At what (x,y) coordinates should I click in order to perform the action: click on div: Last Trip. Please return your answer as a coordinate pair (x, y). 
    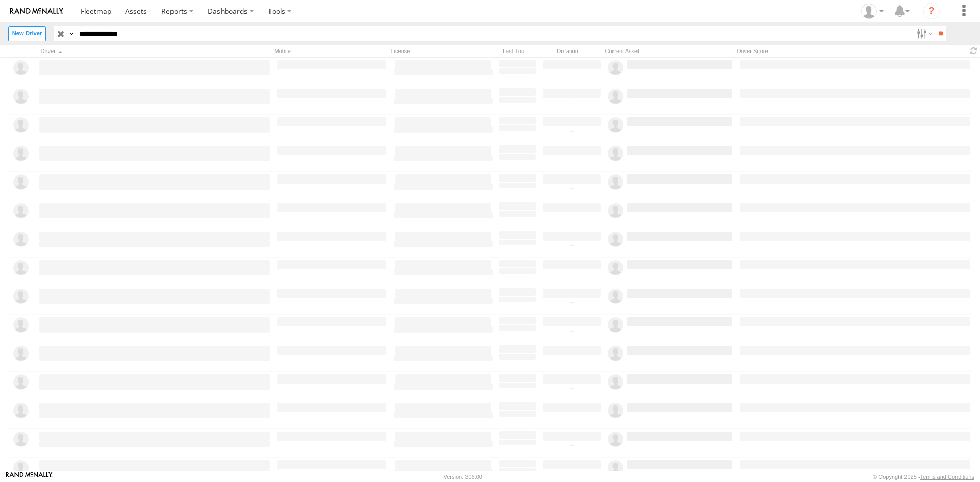
    Looking at the image, I should click on (514, 51).